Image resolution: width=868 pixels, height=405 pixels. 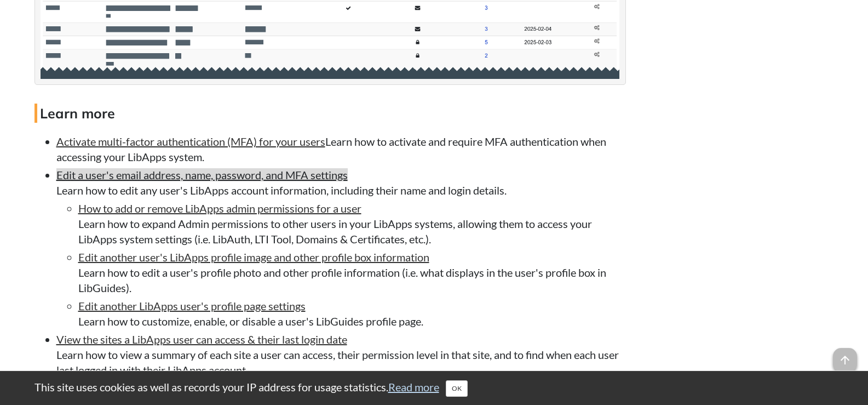 What do you see at coordinates (352, 272) in the screenshot?
I see `li: Learn how to edit a user's profile photo and other profile information (i.e. what displays in the...` at bounding box center [352, 272].